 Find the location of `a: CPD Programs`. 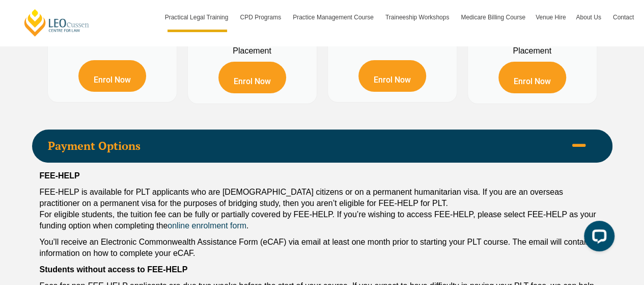

a: CPD Programs is located at coordinates (262, 17).